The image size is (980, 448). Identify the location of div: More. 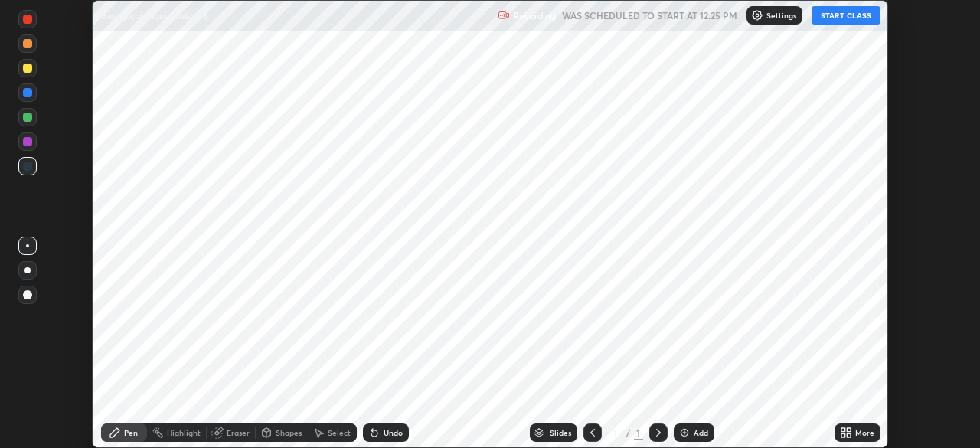
(864, 433).